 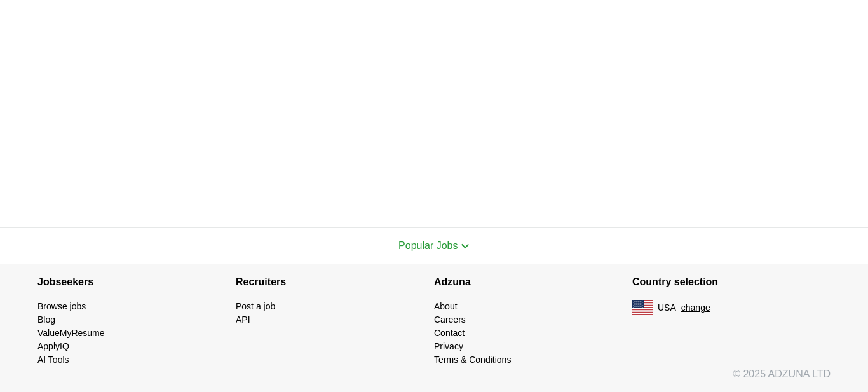 What do you see at coordinates (243, 320) in the screenshot?
I see `a: API` at bounding box center [243, 320].